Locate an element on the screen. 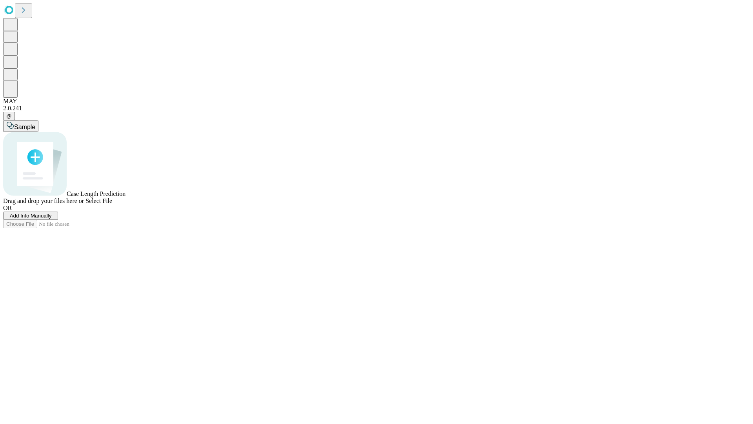  button: Sample is located at coordinates (21, 126).